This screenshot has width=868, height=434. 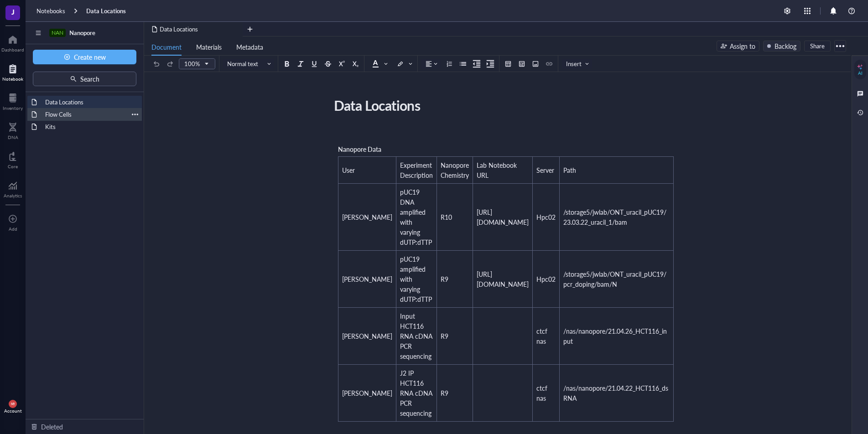 I want to click on a: Data Locations, so click(x=106, y=11).